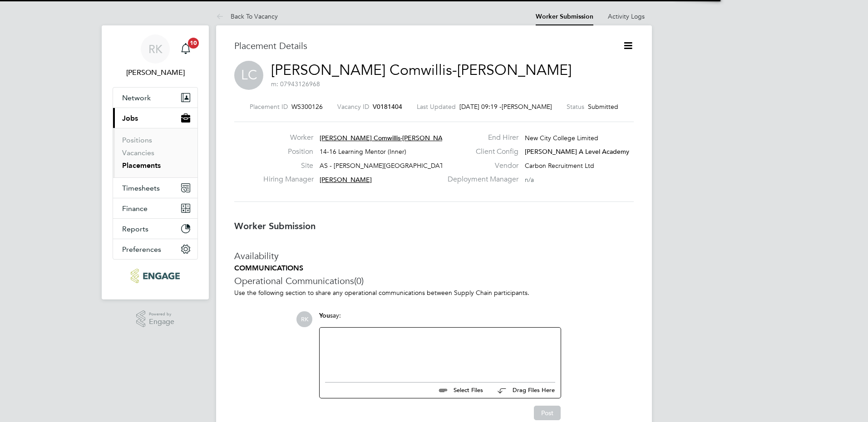 This screenshot has width=868, height=422. Describe the element at coordinates (162, 314) in the screenshot. I see `span: Powered by` at that location.